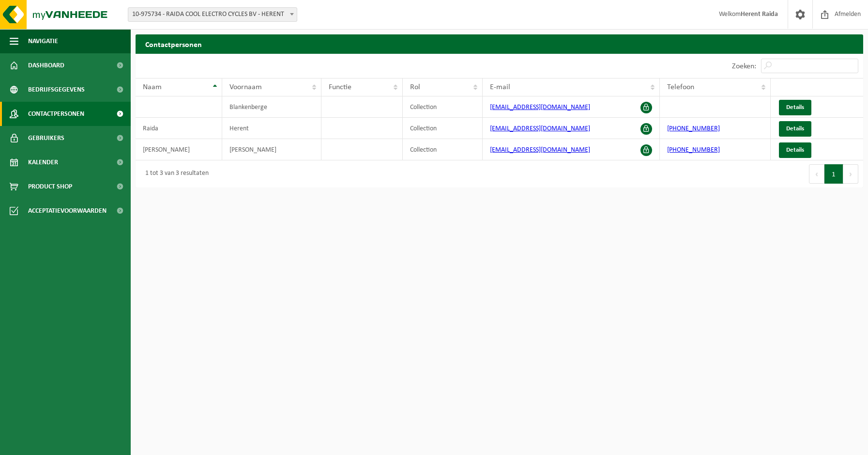 The image size is (868, 455). Describe the element at coordinates (50, 186) in the screenshot. I see `span: Product Shop` at that location.